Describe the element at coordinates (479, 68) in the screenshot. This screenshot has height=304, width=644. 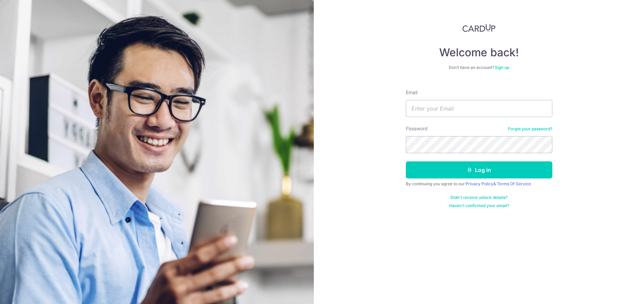
I see `div: Don’t have an account?` at that location.